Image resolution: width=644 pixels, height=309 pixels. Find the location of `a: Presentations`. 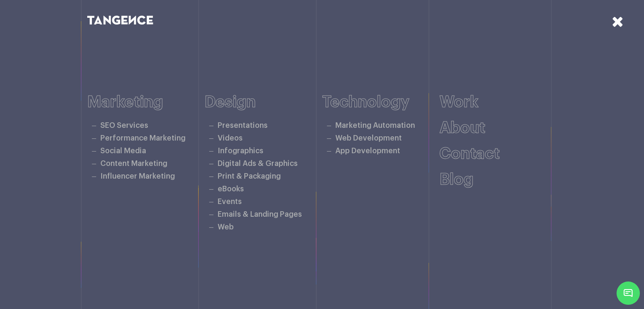

a: Presentations is located at coordinates (243, 126).